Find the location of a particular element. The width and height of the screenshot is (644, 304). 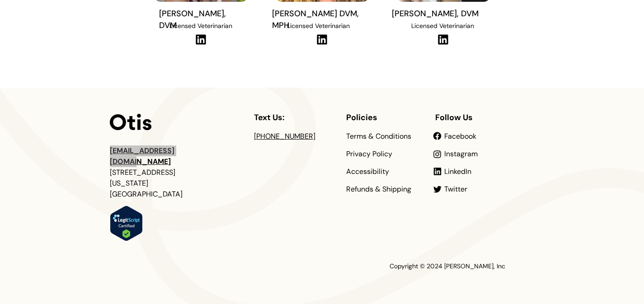

a: Terms & Conditions is located at coordinates (379, 136).